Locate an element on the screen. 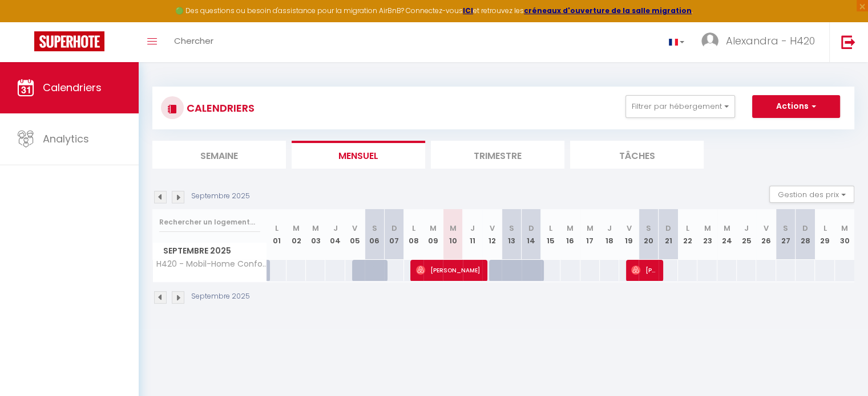 Image resolution: width=868 pixels, height=396 pixels. th: 07 is located at coordinates (393, 234).